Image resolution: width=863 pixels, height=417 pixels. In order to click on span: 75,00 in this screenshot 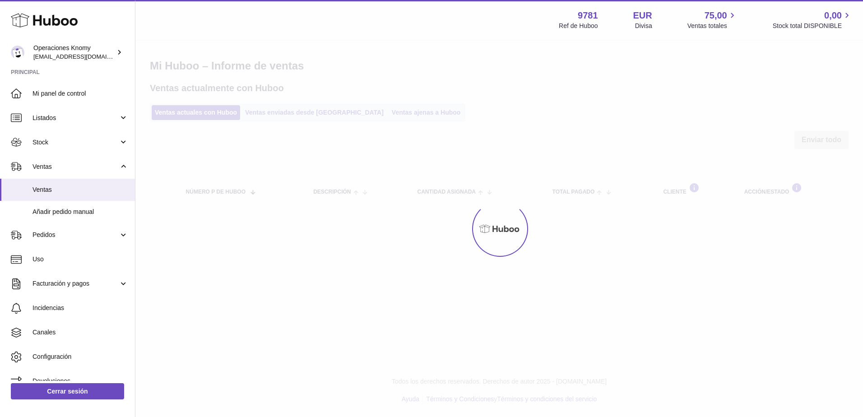, I will do `click(716, 15)`.